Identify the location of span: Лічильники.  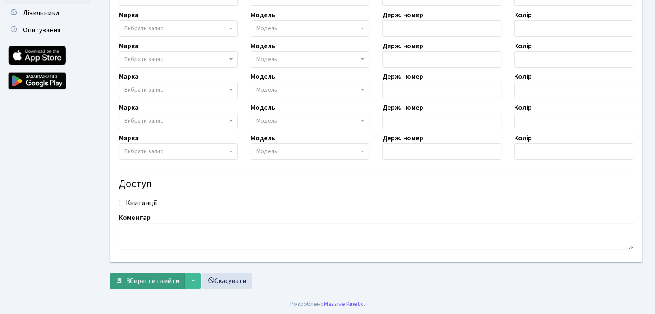
(41, 13).